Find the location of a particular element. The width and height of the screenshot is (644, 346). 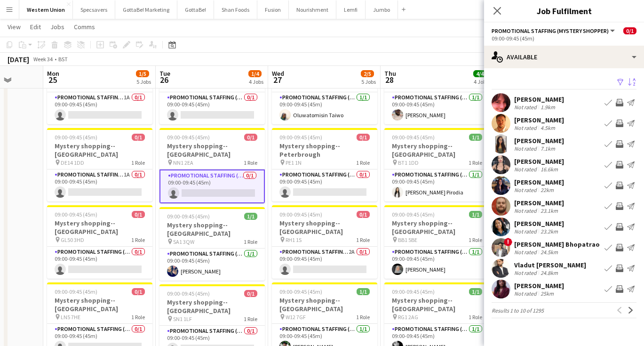

span: Comms is located at coordinates (84, 27).